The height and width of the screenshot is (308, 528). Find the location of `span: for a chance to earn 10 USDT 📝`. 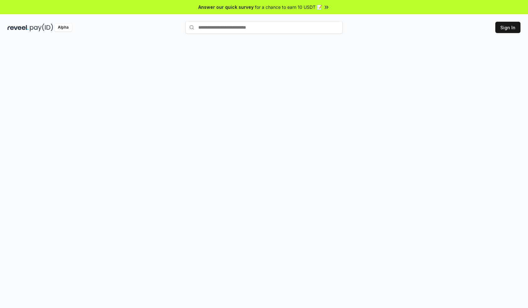

span: for a chance to earn 10 USDT 📝 is located at coordinates (289, 7).